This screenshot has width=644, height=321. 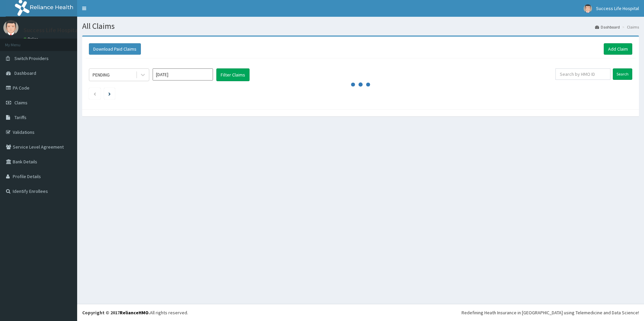 What do you see at coordinates (20, 118) in the screenshot?
I see `span: Tariffs` at bounding box center [20, 118].